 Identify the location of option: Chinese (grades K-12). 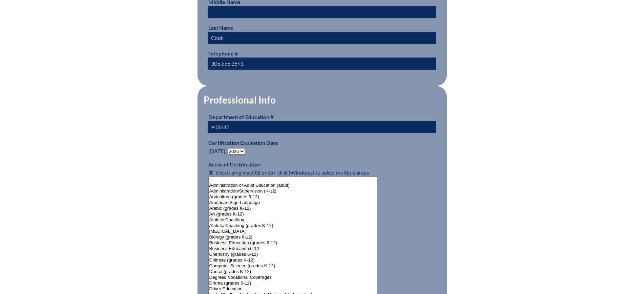
(292, 260).